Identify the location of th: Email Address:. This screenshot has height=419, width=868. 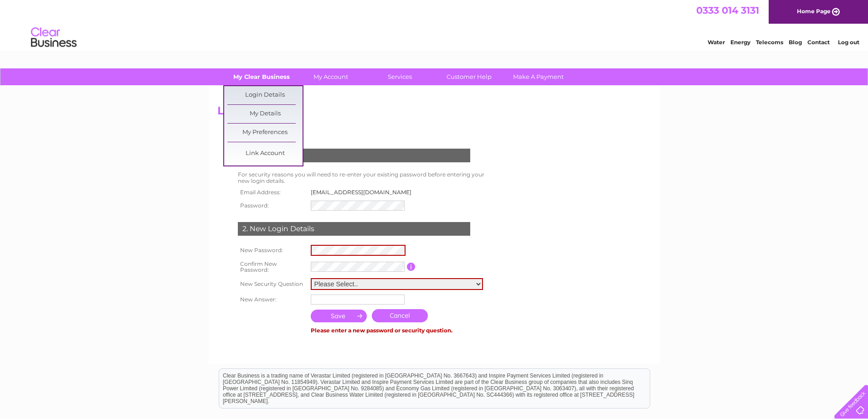
(272, 193).